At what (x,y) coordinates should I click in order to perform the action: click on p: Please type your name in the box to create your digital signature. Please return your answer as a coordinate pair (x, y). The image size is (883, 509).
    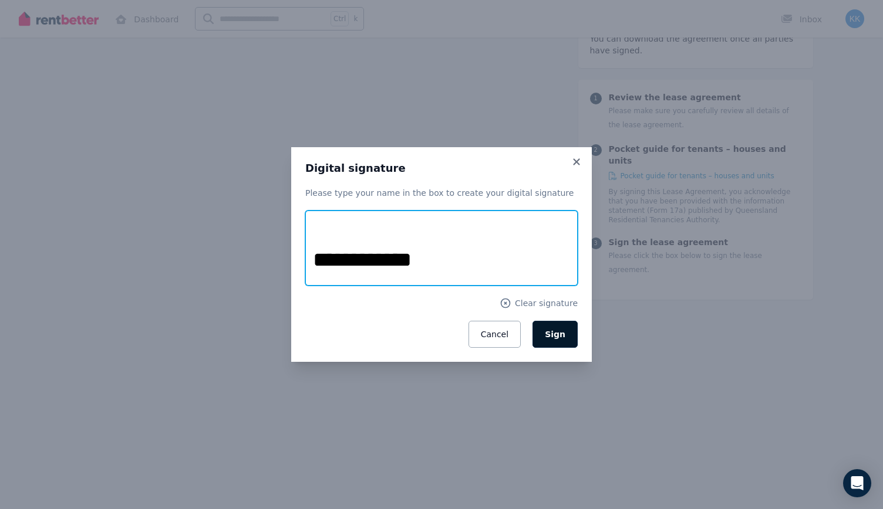
    Looking at the image, I should click on (441, 193).